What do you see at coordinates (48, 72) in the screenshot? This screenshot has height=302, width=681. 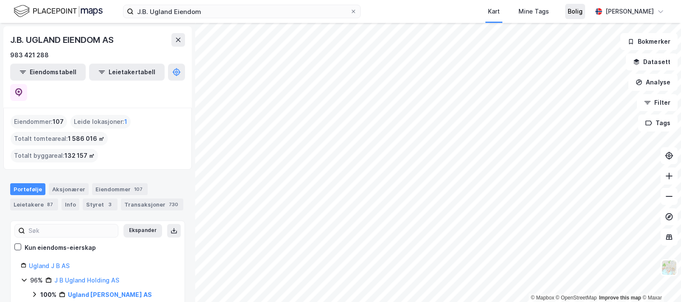 I see `button: Eiendomstabell` at bounding box center [48, 72].